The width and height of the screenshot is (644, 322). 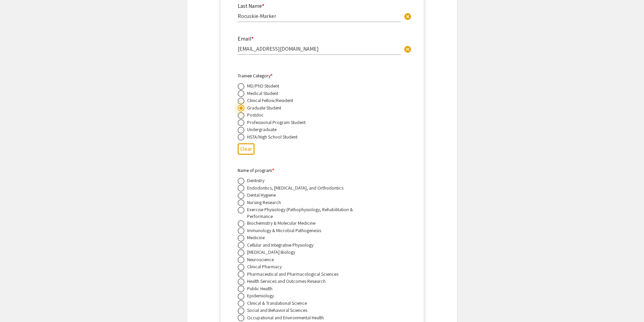 What do you see at coordinates (271, 100) in the screenshot?
I see `div: Clinical Fellow/Resident` at bounding box center [271, 100].